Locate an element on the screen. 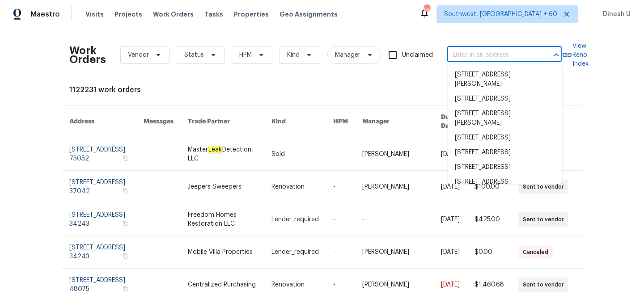 This screenshot has width=644, height=299. button: Close is located at coordinates (556, 55).